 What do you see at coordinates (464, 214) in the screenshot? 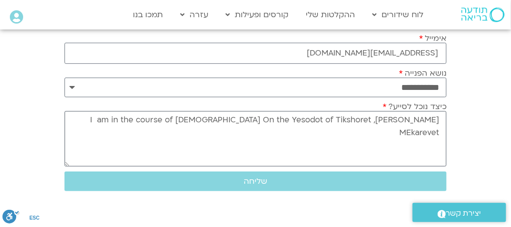
I see `span: יצירת קשר` at bounding box center [464, 214].